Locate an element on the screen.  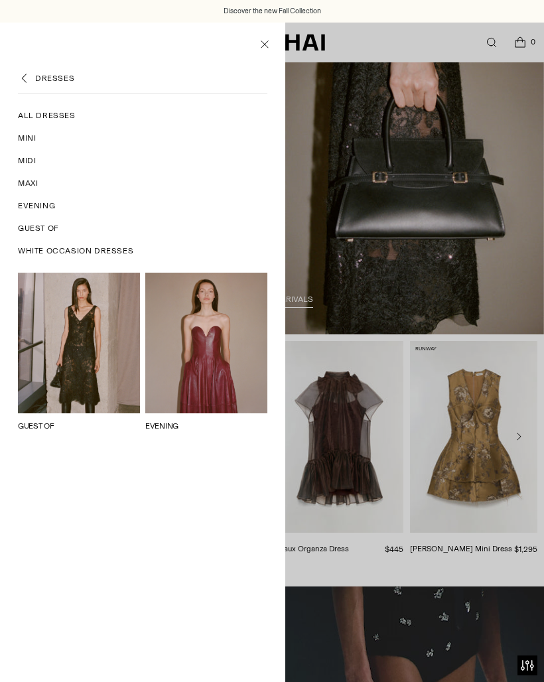
button: Back is located at coordinates (25, 78).